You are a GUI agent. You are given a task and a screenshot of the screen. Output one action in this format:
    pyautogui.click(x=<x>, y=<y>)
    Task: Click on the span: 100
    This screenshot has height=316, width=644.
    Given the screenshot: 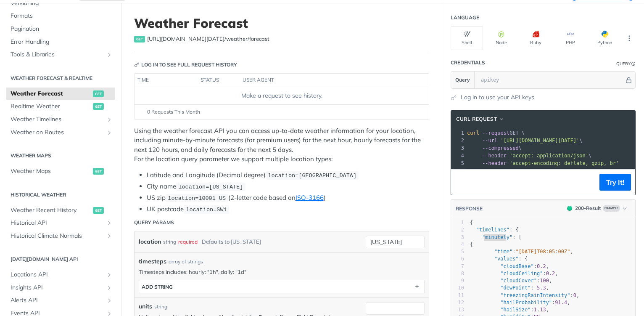 What is the action you would take?
    pyautogui.click(x=544, y=280)
    